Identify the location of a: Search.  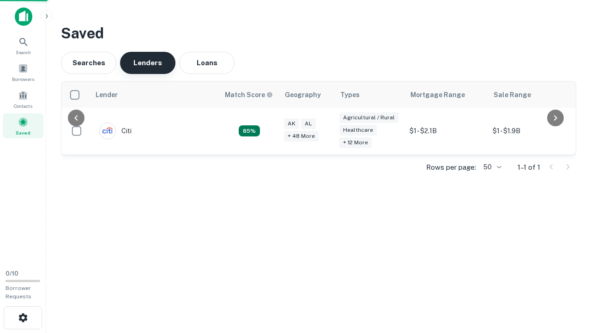
(23, 45).